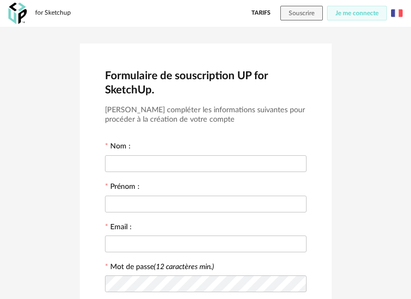  What do you see at coordinates (301, 13) in the screenshot?
I see `a: Souscrire` at bounding box center [301, 13].